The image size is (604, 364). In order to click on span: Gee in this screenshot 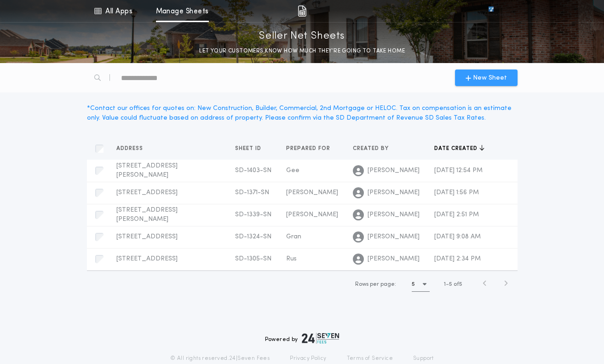, I will do `click(293, 170)`.